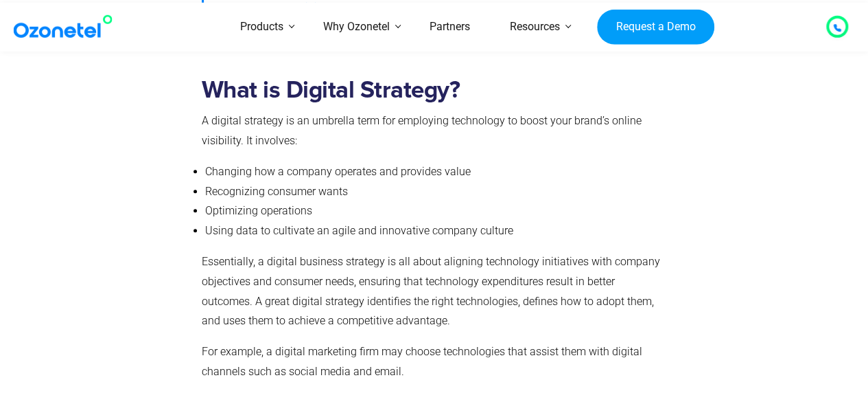  I want to click on span: Changing how a company operates and provides value, so click(337, 171).